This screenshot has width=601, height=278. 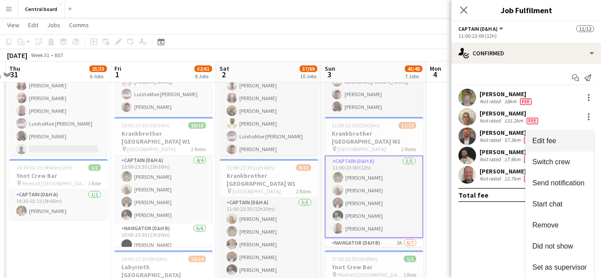 What do you see at coordinates (560, 267) in the screenshot?
I see `span: Set as supervisor` at bounding box center [560, 267].